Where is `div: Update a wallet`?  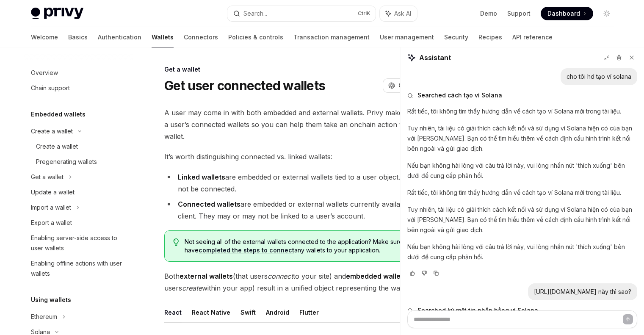
div: Update a wallet is located at coordinates (52, 193).